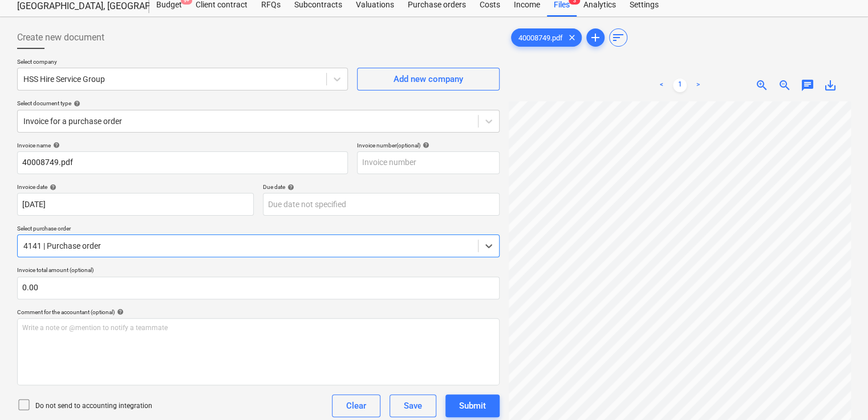 This screenshot has height=420, width=868. I want to click on div: Select document type, so click(258, 103).